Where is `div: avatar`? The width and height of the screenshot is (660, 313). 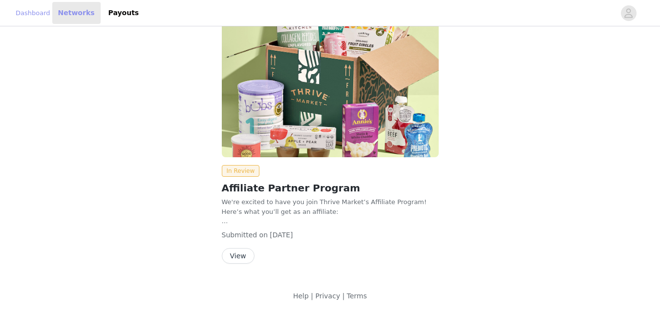 div: avatar is located at coordinates (628, 13).